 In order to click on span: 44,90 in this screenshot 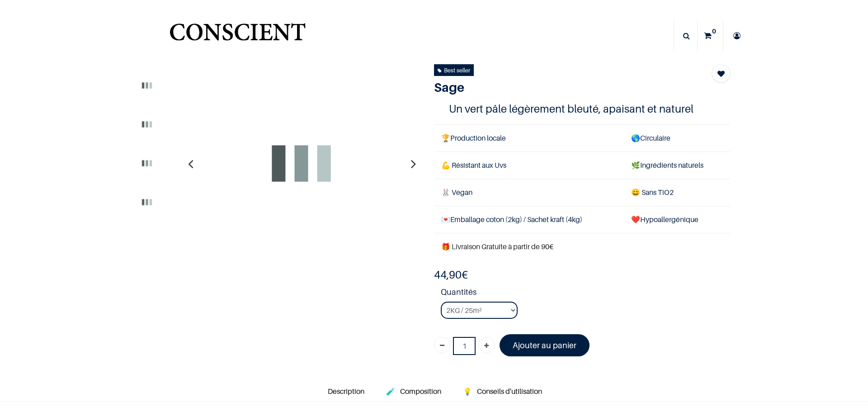, I will do `click(448, 274)`.